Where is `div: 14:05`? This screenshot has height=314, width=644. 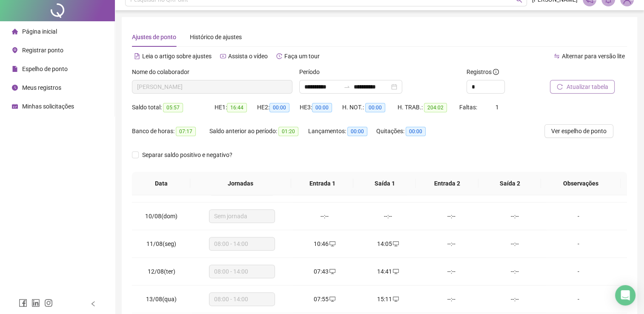 div: 14:05 is located at coordinates (388, 244).